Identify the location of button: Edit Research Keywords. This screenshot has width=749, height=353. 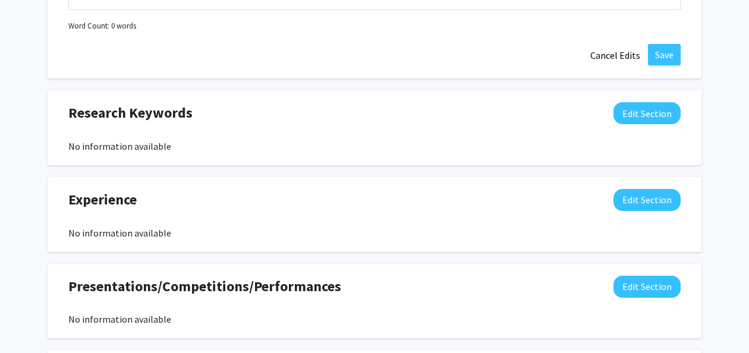
(647, 113).